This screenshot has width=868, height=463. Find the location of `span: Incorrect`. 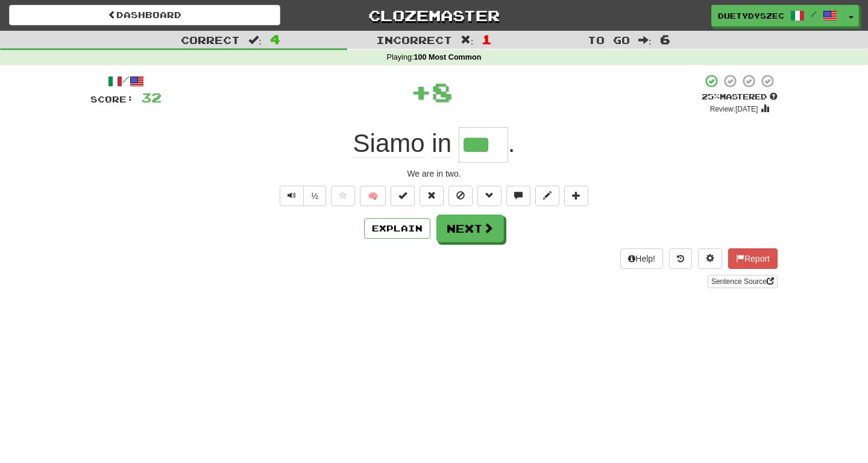

span: Incorrect is located at coordinates (414, 40).